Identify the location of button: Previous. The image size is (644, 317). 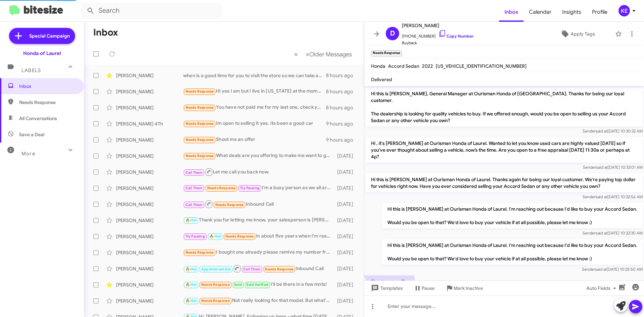
(296, 54).